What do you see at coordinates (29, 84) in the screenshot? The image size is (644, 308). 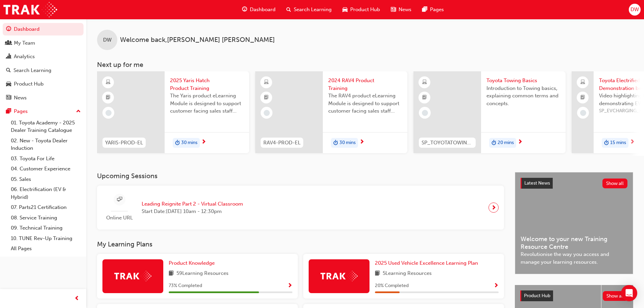 I see `div: Product Hub` at bounding box center [29, 84].